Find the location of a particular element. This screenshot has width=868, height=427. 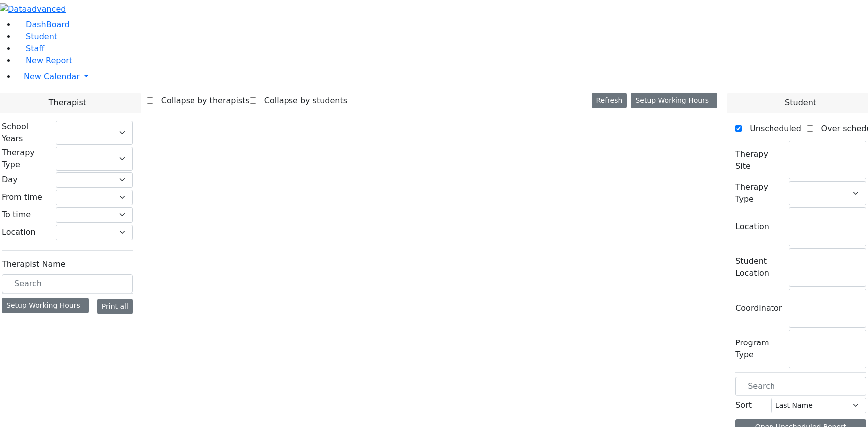

a: Staff is located at coordinates (30, 48).